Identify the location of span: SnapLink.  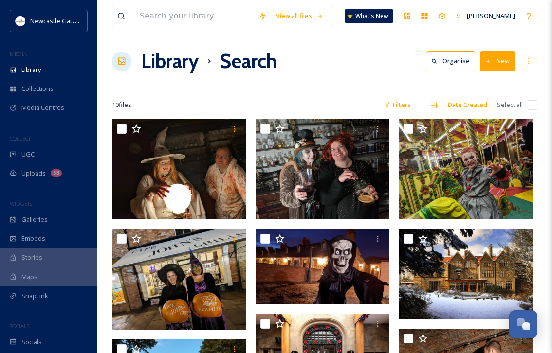
(35, 296).